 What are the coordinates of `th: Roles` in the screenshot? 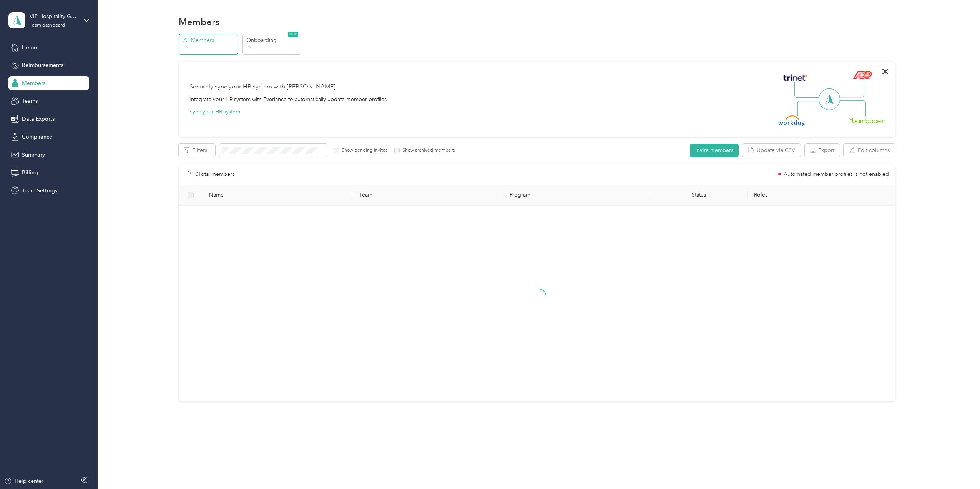 It's located at (823, 195).